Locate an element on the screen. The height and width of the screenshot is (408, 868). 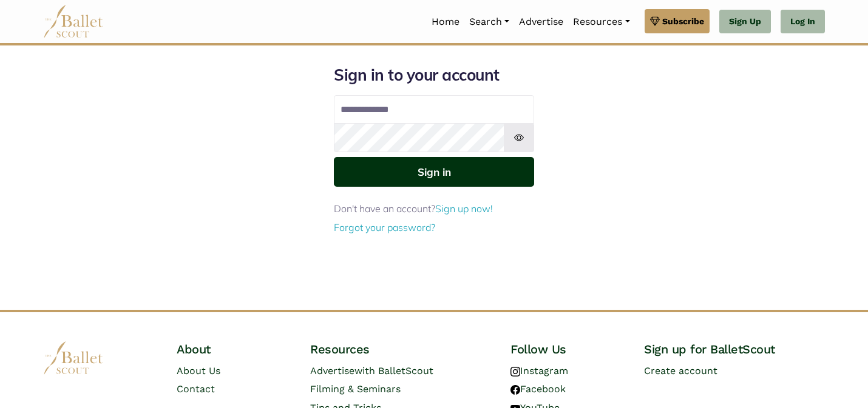
a: Instagram is located at coordinates (539, 371).